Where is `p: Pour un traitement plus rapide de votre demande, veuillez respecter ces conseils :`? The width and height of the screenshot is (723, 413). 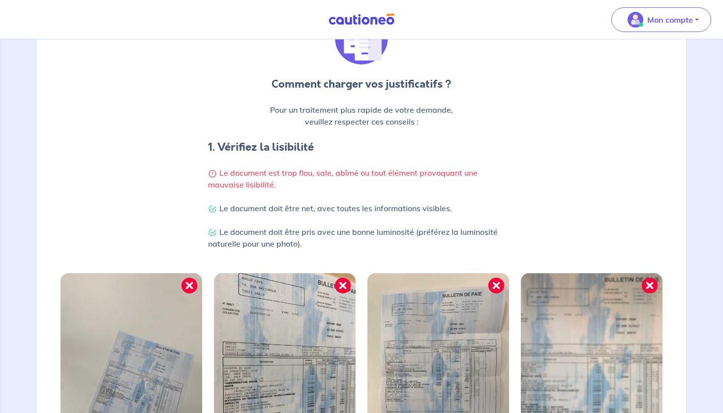 p: Pour un traitement plus rapide de votre demande, veuillez respecter ces conseils : is located at coordinates (361, 116).